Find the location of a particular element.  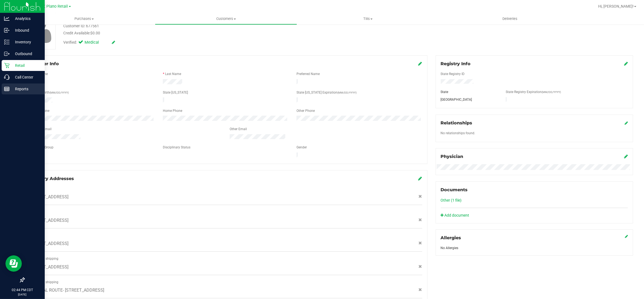

inline-svg: Call Center is located at coordinates (7, 77).